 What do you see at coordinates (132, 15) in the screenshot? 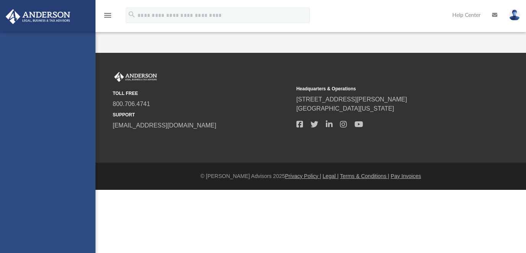
I see `i: search` at bounding box center [132, 15].